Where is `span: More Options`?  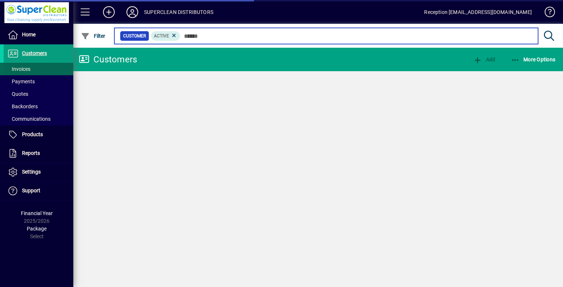 span: More Options is located at coordinates (533, 59).